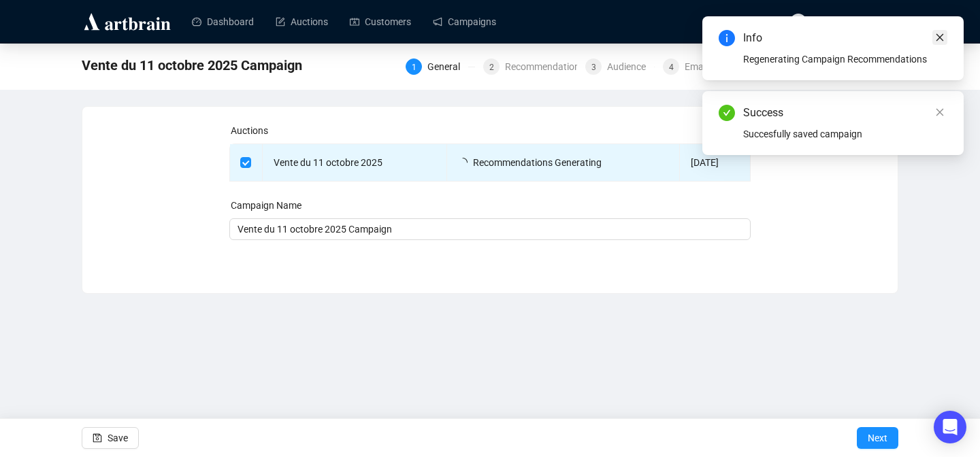  What do you see at coordinates (128, 22) in the screenshot?
I see `img: logo` at bounding box center [128, 22].